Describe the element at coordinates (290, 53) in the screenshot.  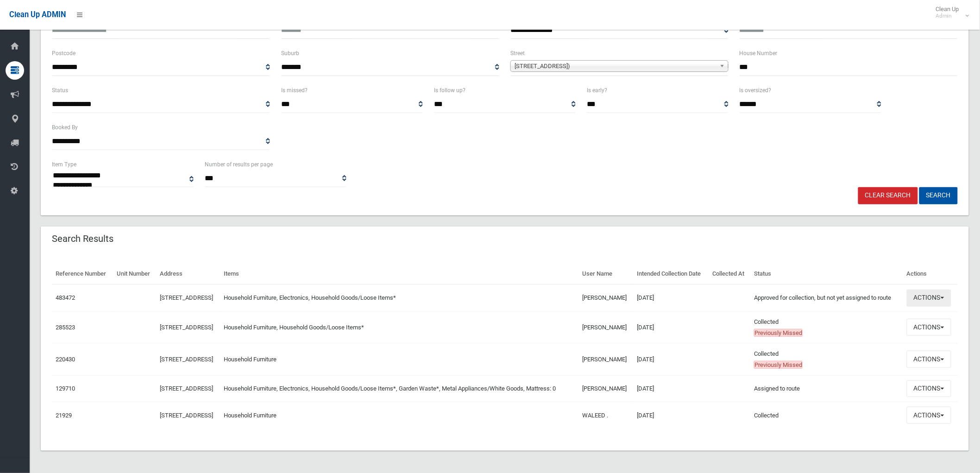
I see `label: Suburb` at that location.